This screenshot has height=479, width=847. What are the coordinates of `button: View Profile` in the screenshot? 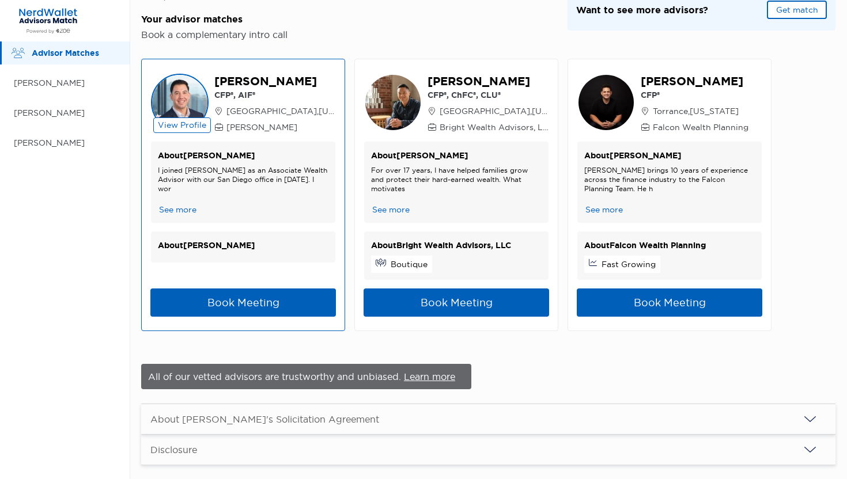 It's located at (182, 125).